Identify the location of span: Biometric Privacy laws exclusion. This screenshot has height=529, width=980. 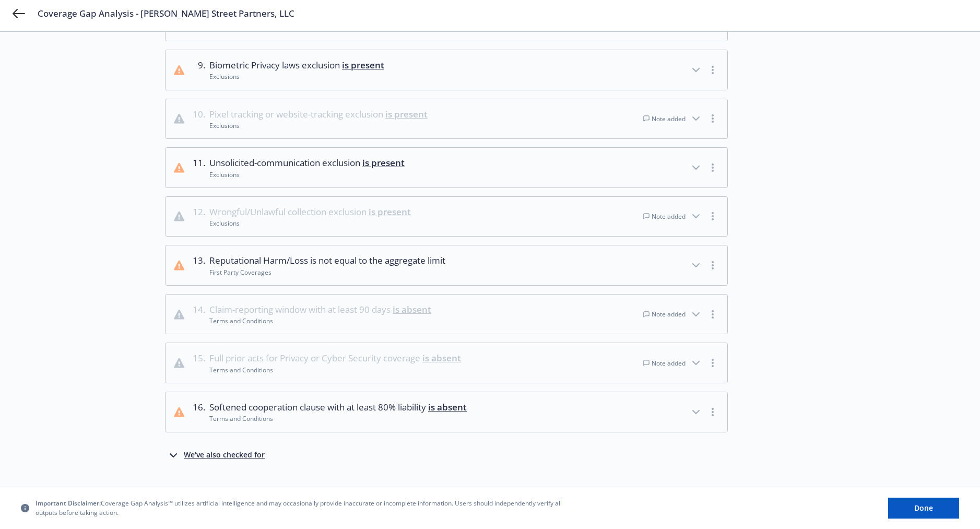
(297, 65).